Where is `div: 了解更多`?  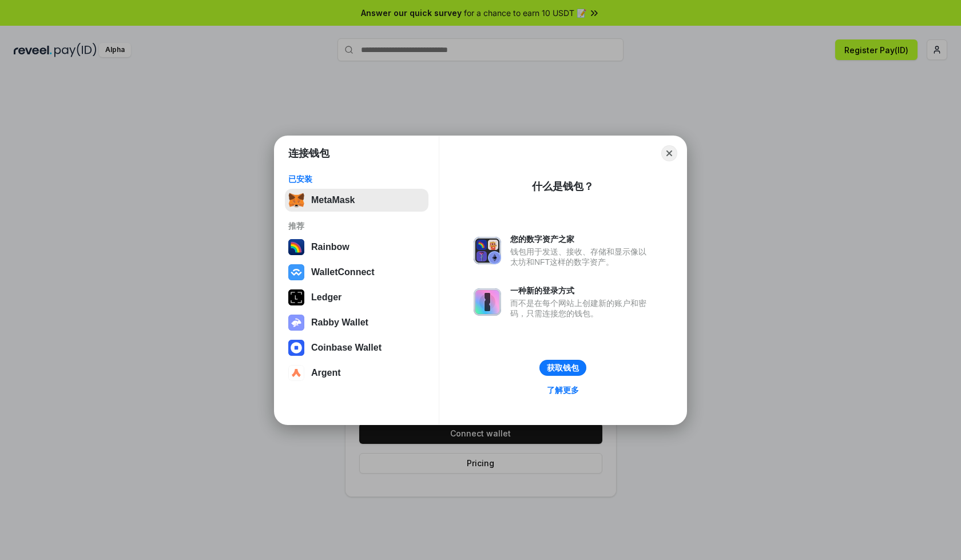
div: 了解更多 is located at coordinates (563, 390).